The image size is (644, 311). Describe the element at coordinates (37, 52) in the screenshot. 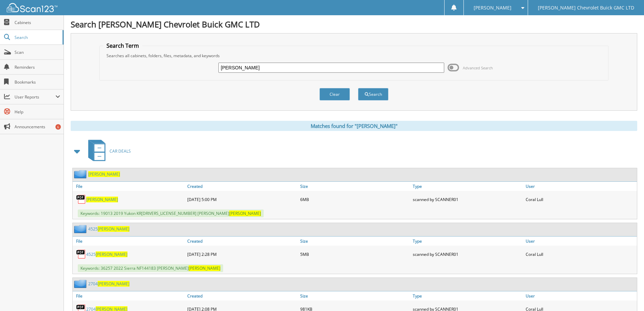

I see `span: Scan` at that location.